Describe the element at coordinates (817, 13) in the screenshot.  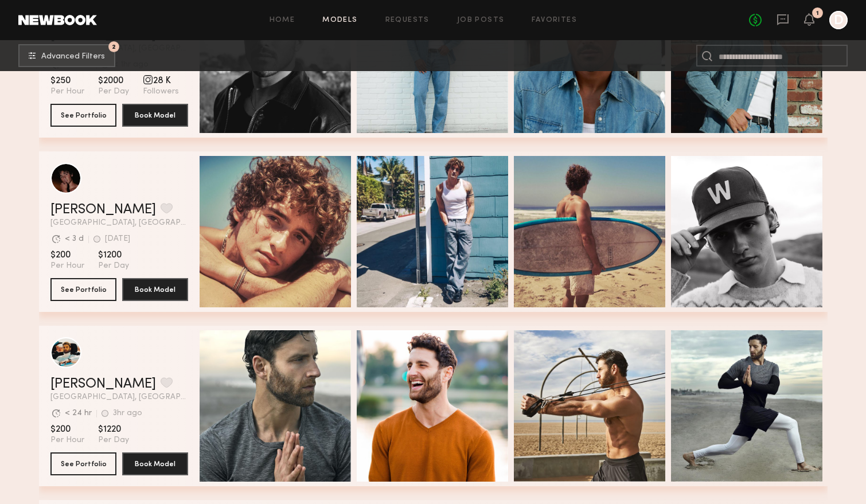
I see `div: 1` at that location.